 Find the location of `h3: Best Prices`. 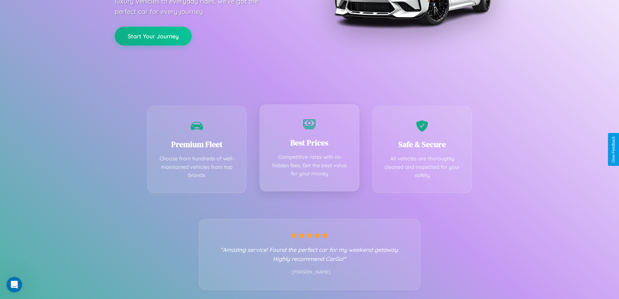

h3: Best Prices is located at coordinates (309, 142).